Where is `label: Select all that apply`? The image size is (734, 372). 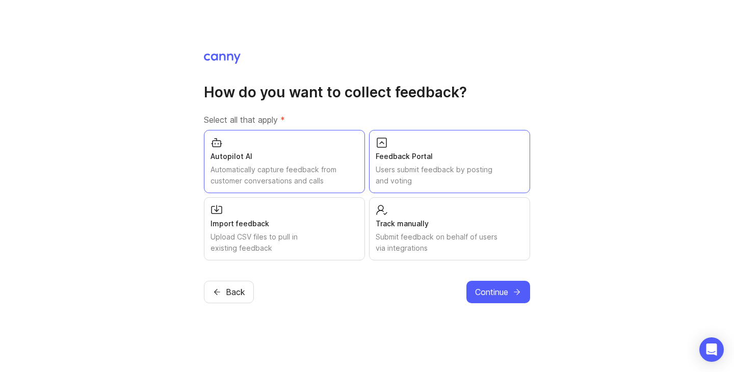 label: Select all that apply is located at coordinates (367, 120).